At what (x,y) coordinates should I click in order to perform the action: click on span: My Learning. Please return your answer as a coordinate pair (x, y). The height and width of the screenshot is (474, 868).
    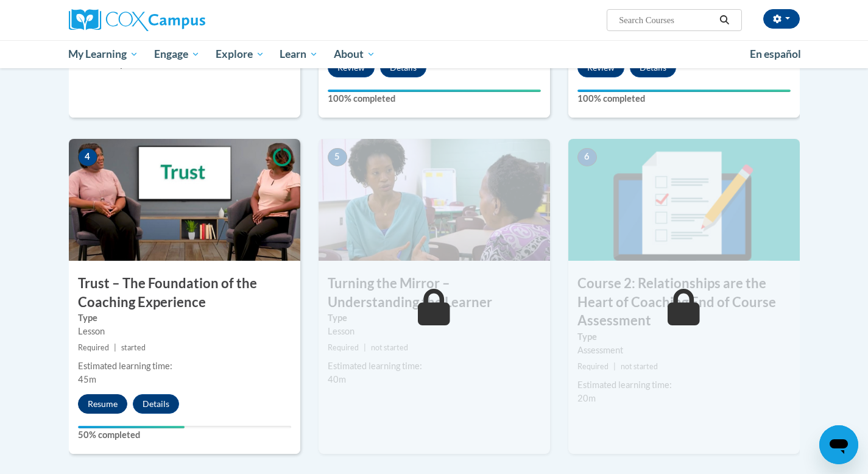
    Looking at the image, I should click on (103, 54).